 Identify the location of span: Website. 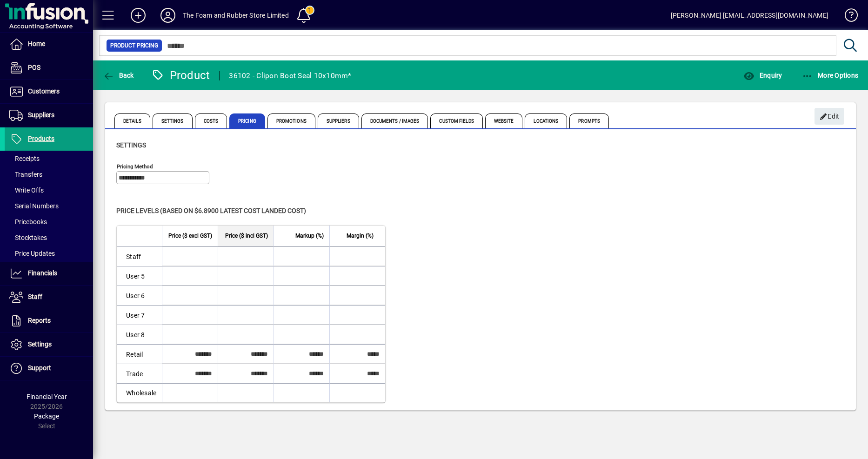
(503, 120).